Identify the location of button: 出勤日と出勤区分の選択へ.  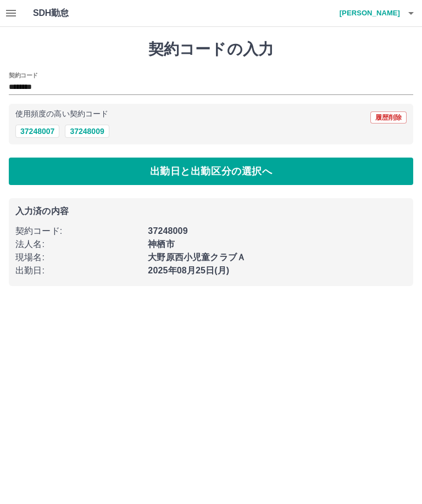
(211, 171).